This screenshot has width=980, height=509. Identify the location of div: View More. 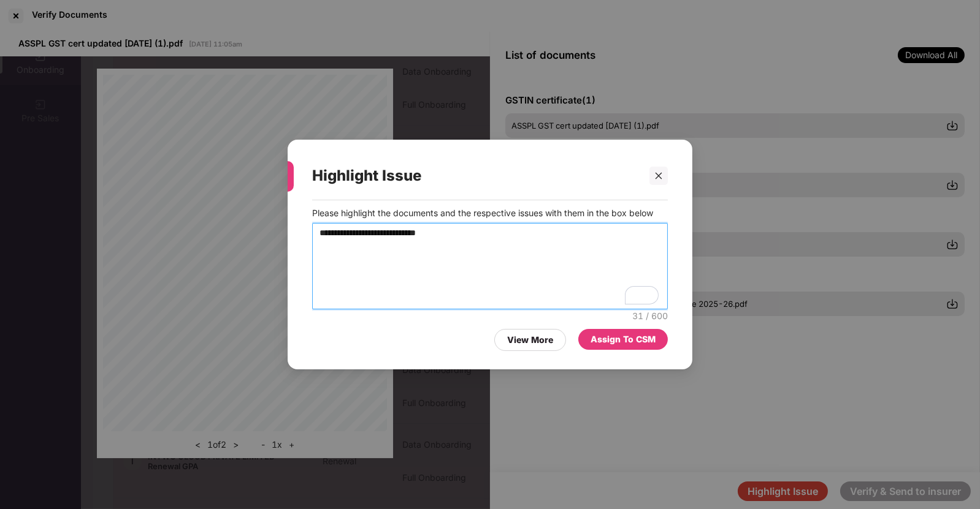
(530, 340).